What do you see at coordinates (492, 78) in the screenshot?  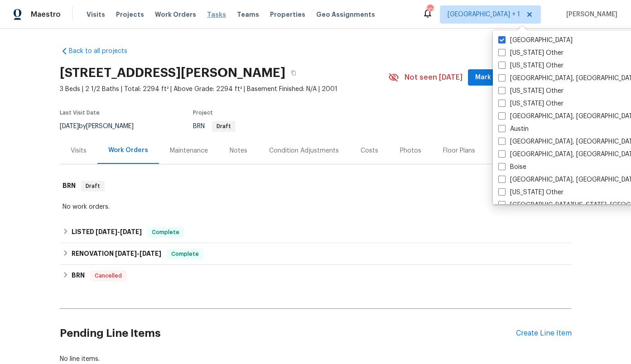 I see `button: Mark Seen` at bounding box center [492, 78].